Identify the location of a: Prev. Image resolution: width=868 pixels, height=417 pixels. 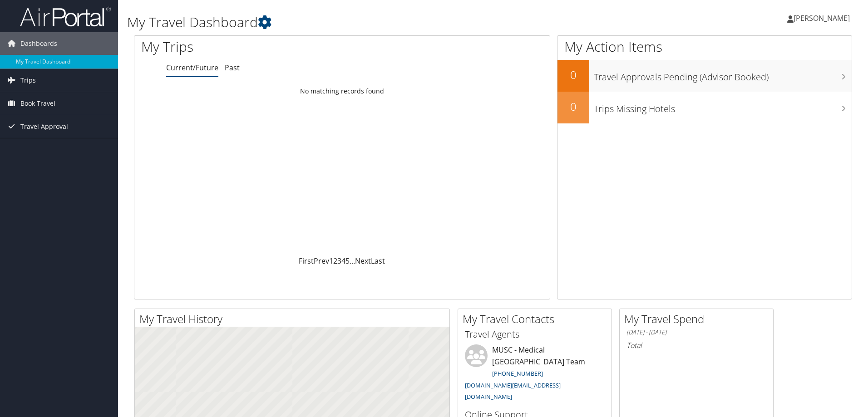
(322, 261).